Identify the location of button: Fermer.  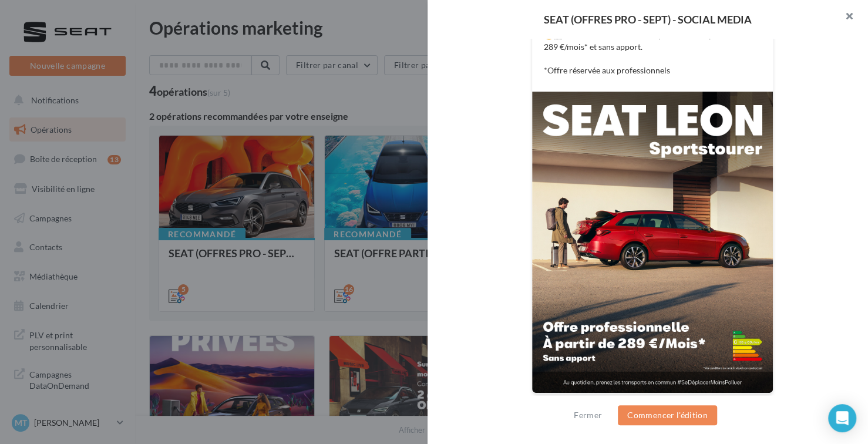
(588, 415).